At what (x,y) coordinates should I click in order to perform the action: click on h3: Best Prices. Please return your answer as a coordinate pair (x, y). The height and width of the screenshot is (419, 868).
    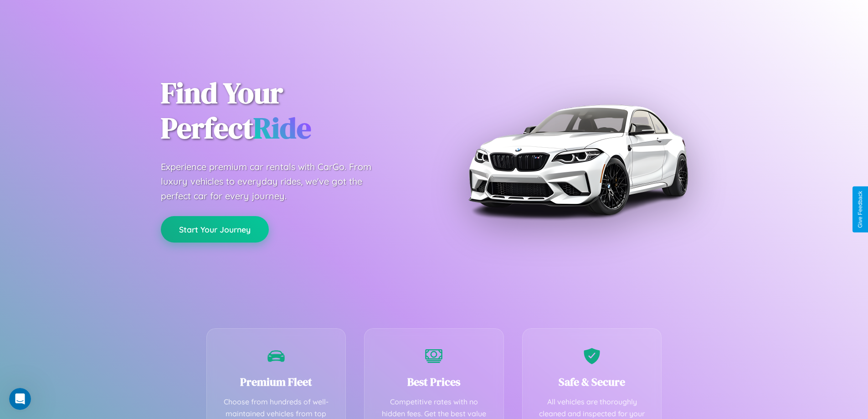
    Looking at the image, I should click on (434, 381).